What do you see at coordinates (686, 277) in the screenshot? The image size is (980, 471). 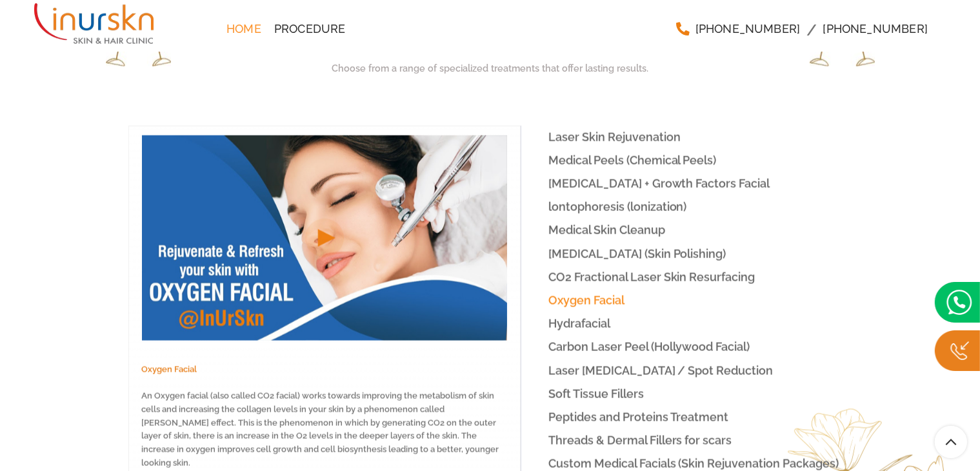 I see `a: CO2 Fractional Laser Skin Resurfacing` at bounding box center [686, 277].